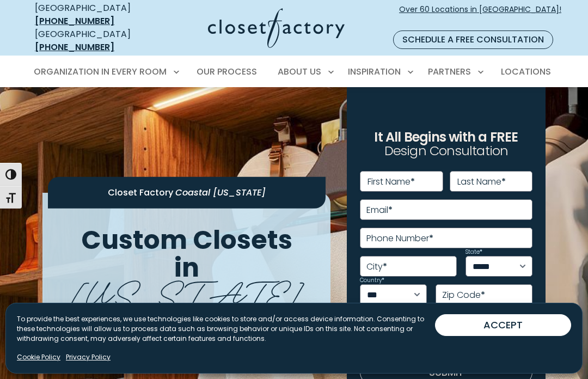 Image resolution: width=588 pixels, height=379 pixels. What do you see at coordinates (449, 71) in the screenshot?
I see `span: Partners` at bounding box center [449, 71].